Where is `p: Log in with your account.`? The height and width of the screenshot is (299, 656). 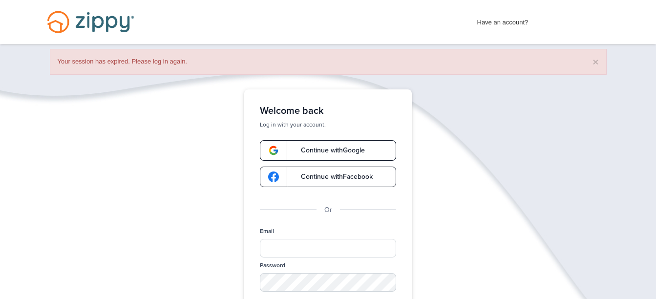
p: Log in with your account. is located at coordinates (328, 125).